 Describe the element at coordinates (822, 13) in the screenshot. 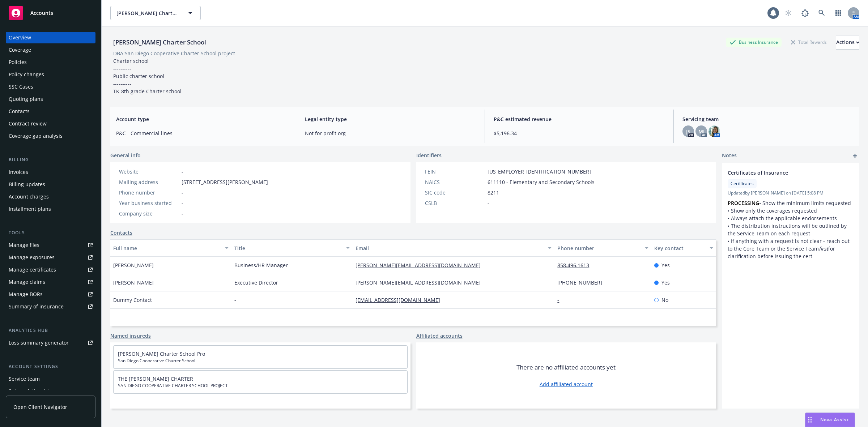

I see `a: Search` at that location.